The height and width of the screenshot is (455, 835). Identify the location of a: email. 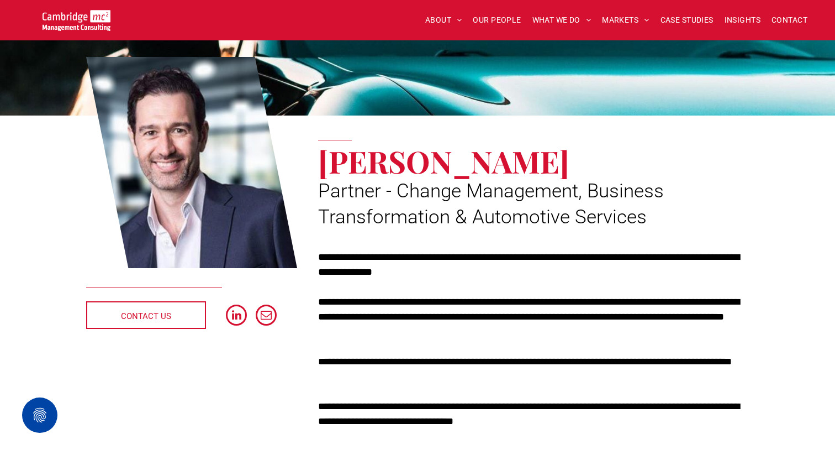
(266, 316).